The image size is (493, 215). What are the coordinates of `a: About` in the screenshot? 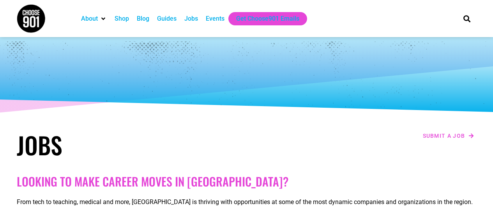 It's located at (89, 19).